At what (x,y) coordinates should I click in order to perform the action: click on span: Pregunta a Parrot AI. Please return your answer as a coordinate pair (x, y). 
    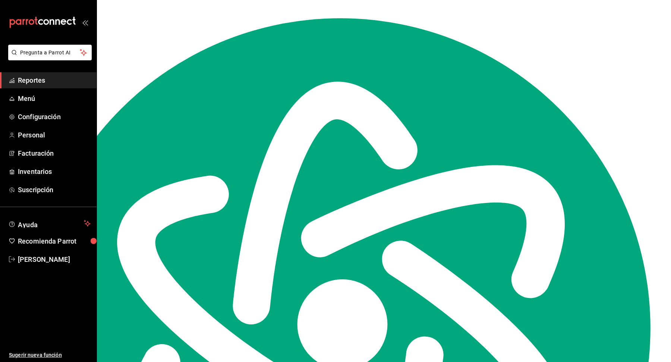
    Looking at the image, I should click on (50, 53).